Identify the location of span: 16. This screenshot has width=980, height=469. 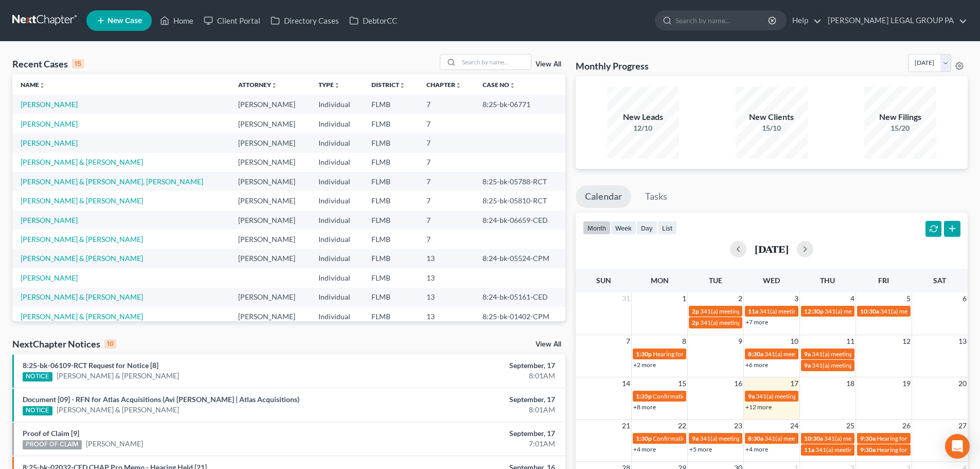
(739, 384).